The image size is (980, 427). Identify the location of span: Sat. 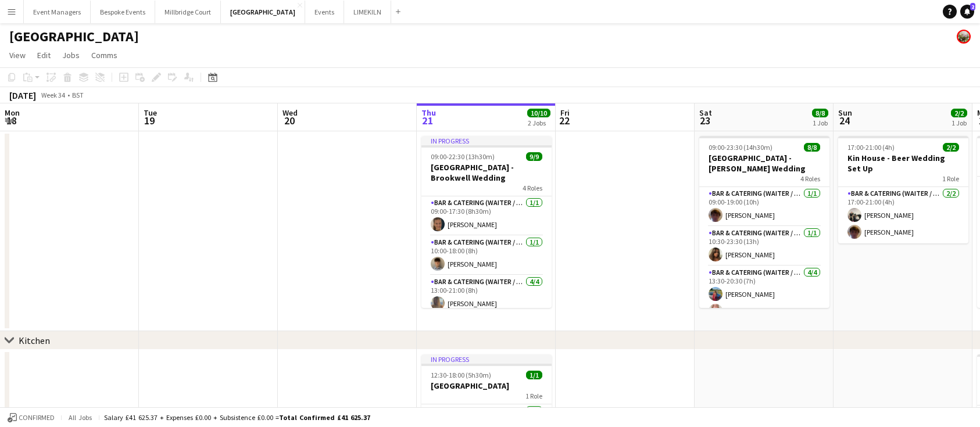
(706, 112).